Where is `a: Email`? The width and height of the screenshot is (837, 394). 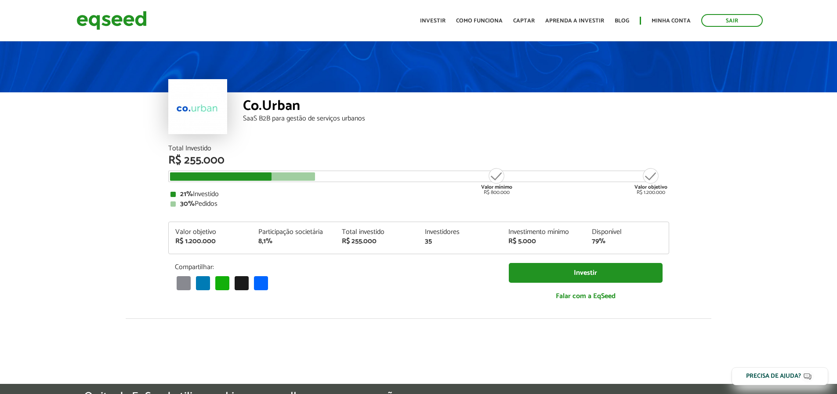
a: Email is located at coordinates (184, 282).